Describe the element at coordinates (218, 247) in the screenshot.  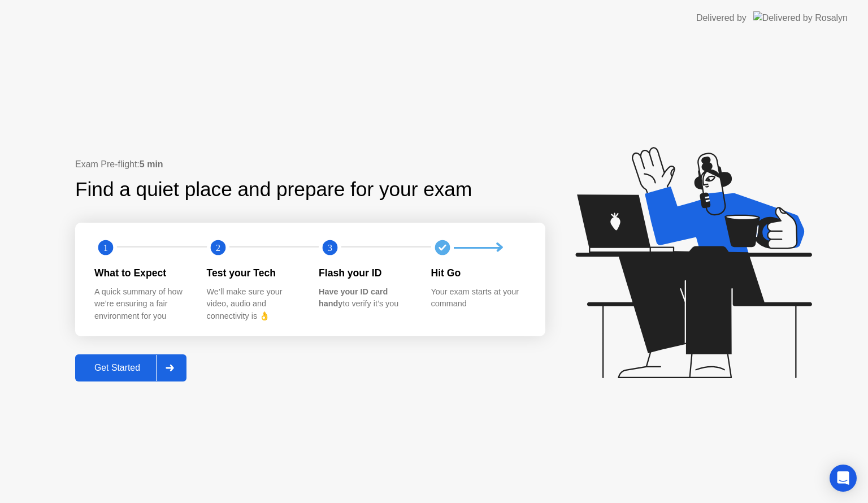
I see `text: 2` at that location.